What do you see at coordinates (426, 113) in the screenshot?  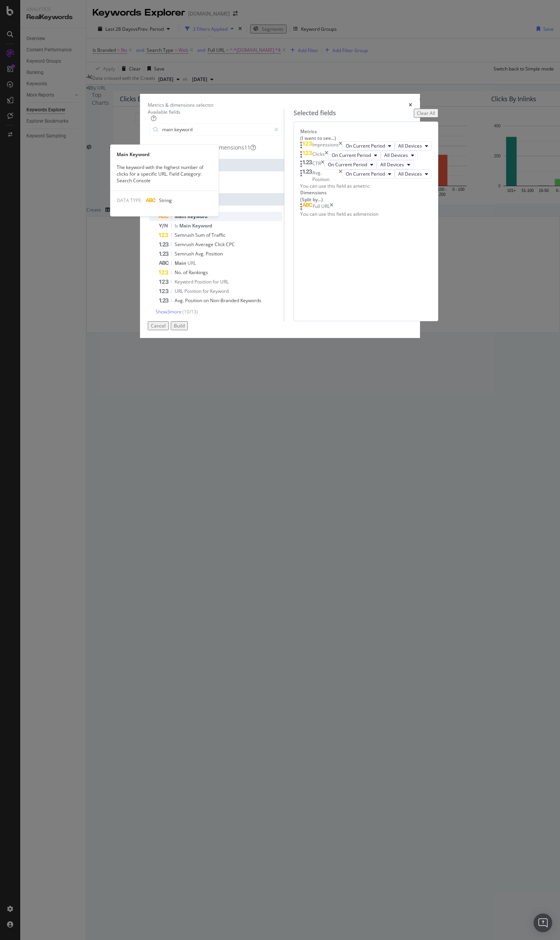 I see `div: Clear All` at bounding box center [426, 113].